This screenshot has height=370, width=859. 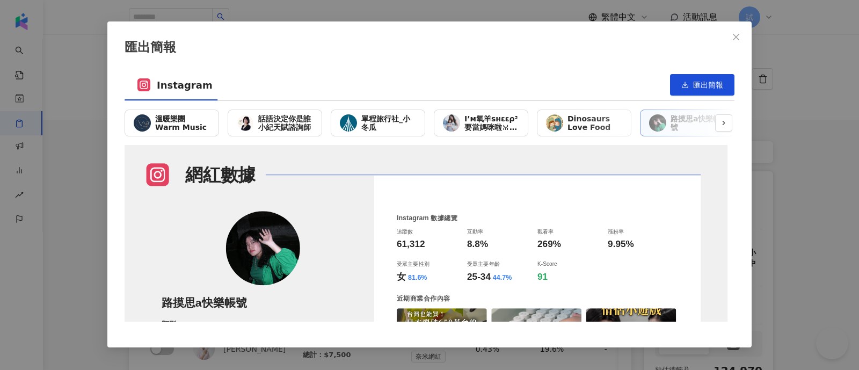 I want to click on span: 9.95%, so click(x=620, y=244).